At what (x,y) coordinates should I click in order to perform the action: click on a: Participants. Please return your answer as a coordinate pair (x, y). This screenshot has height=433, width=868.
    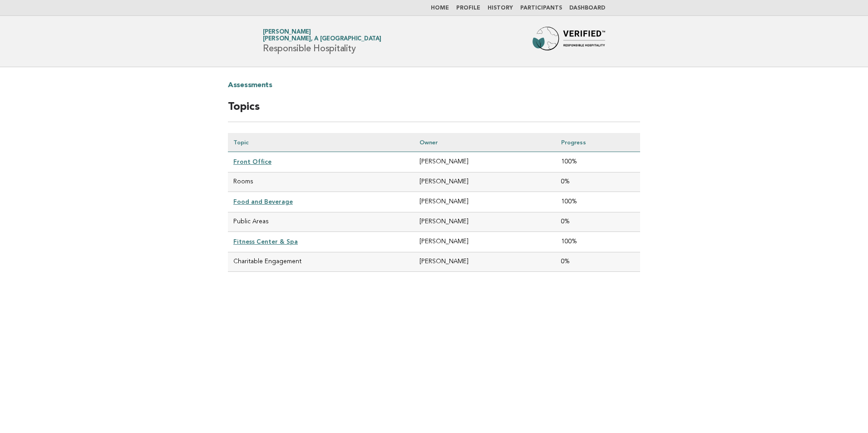
    Looking at the image, I should click on (542, 8).